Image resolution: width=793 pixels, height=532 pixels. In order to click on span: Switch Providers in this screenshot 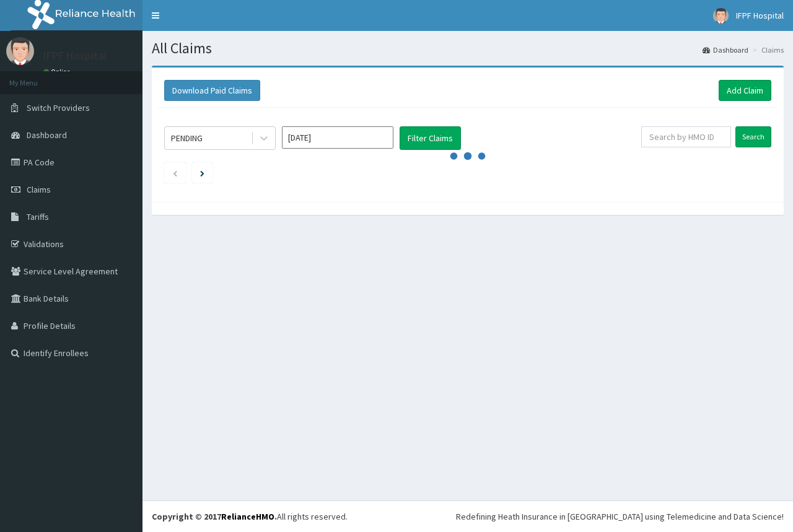, I will do `click(58, 108)`.